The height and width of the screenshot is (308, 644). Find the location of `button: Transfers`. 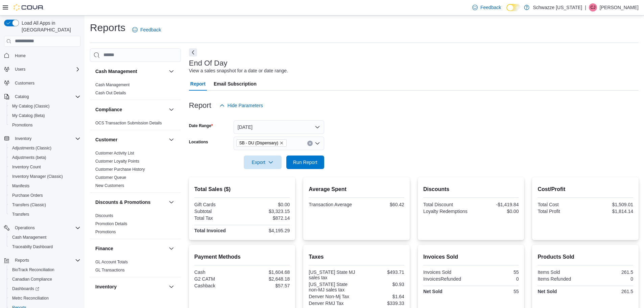

button: Transfers is located at coordinates (45, 215).